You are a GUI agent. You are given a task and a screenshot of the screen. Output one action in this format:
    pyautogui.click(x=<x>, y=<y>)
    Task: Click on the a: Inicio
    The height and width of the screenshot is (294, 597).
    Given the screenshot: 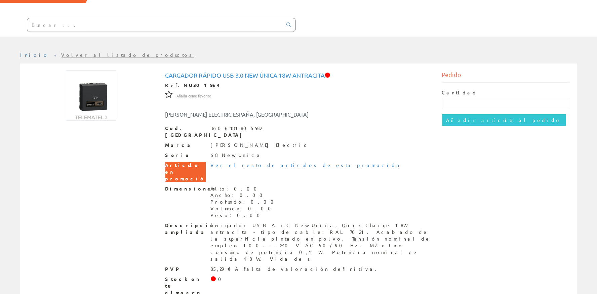 What is the action you would take?
    pyautogui.click(x=34, y=55)
    